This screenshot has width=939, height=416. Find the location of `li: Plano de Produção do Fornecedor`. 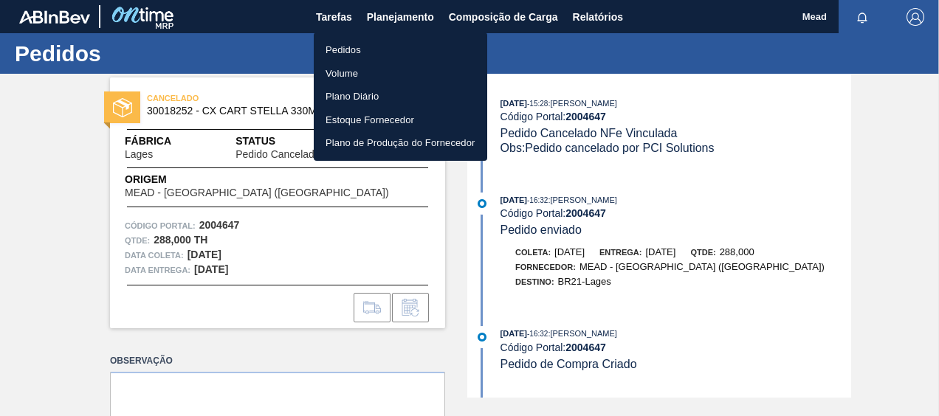

li: Plano de Produção do Fornecedor is located at coordinates (400, 143).